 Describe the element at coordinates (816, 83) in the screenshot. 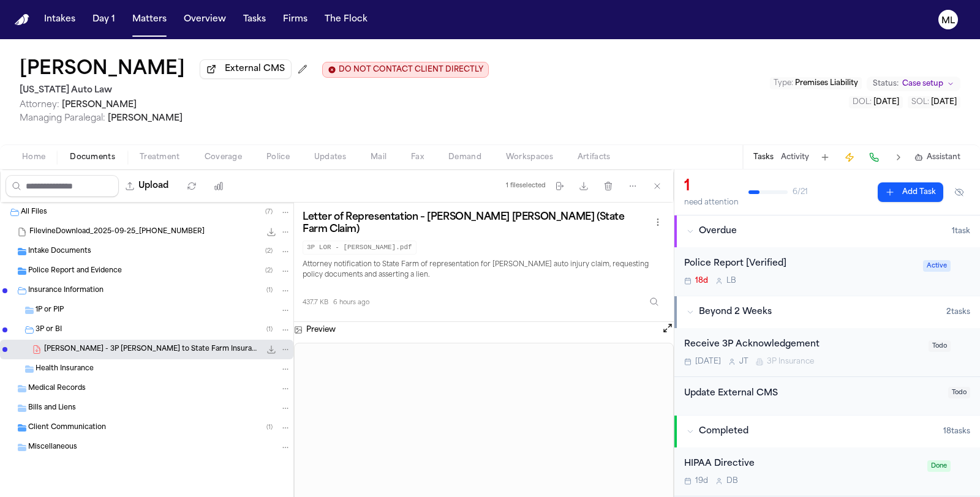

I see `button: Edit Type: Premises Liability` at that location.